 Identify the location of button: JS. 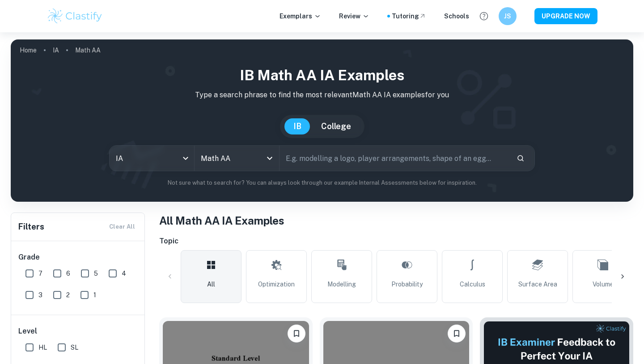
(508, 16).